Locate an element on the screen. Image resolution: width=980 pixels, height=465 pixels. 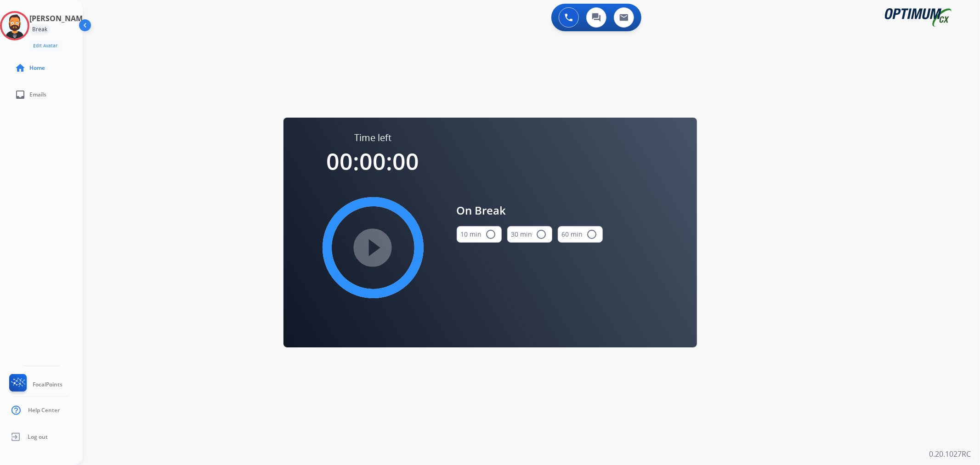
button: 10 min is located at coordinates (479, 234).